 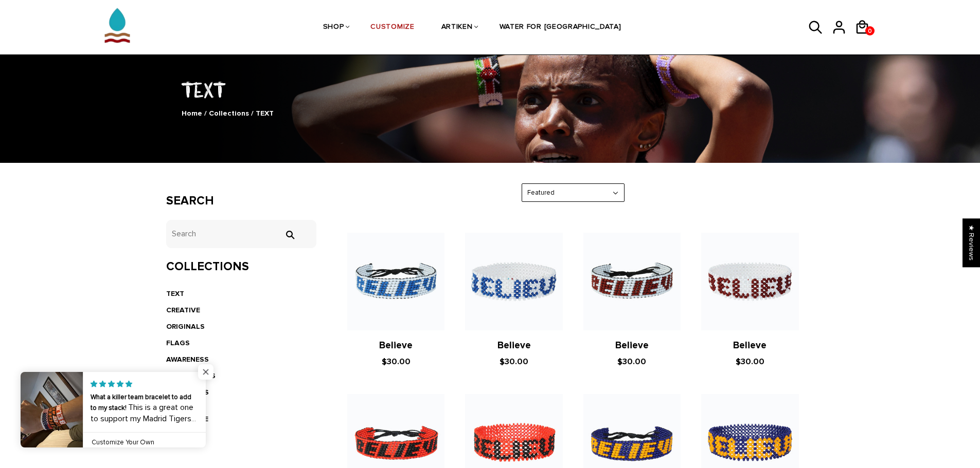 What do you see at coordinates (175, 293) in the screenshot?
I see `a: TEXT` at bounding box center [175, 293].